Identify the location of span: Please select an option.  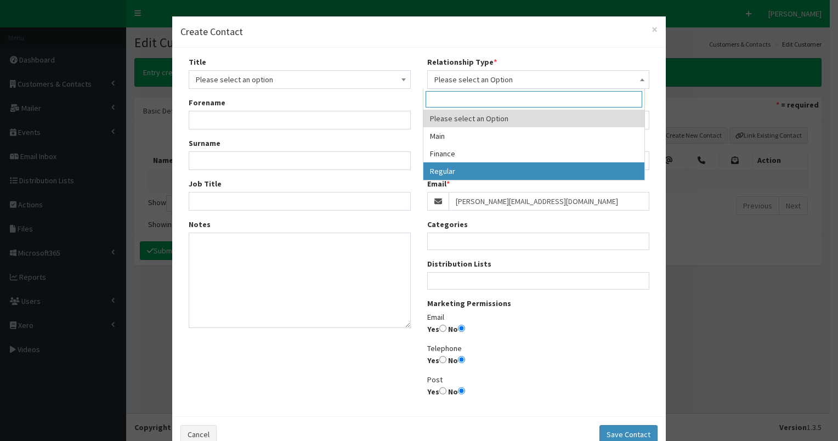
(299, 80).